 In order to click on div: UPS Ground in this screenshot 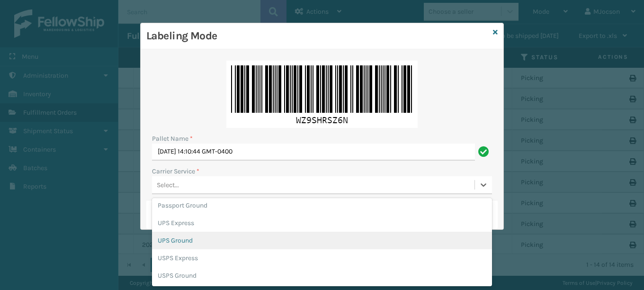, I will do `click(322, 240)`.